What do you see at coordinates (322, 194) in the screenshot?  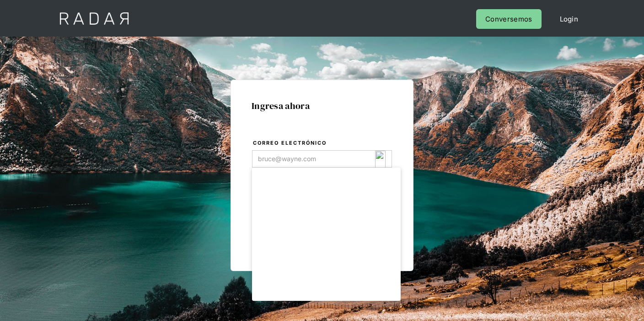 I see `form: Login Form` at bounding box center [322, 194].